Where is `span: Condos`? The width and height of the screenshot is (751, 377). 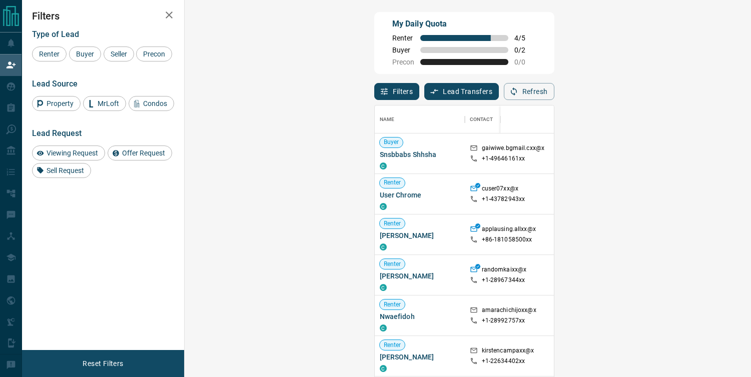 span: Condos is located at coordinates (155, 104).